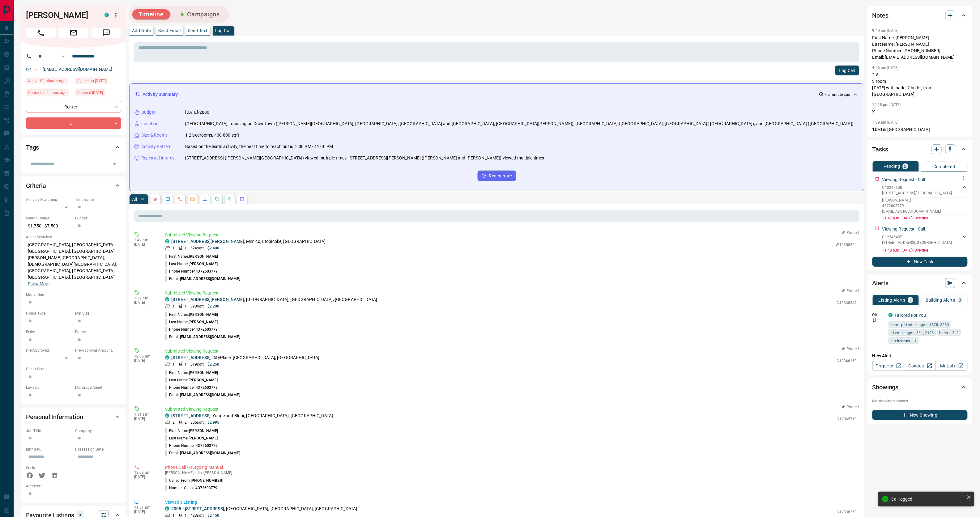 The width and height of the screenshot is (980, 517). Describe the element at coordinates (212, 135) in the screenshot. I see `p: 1-2 bedrooms, 400-800 sqft` at that location.